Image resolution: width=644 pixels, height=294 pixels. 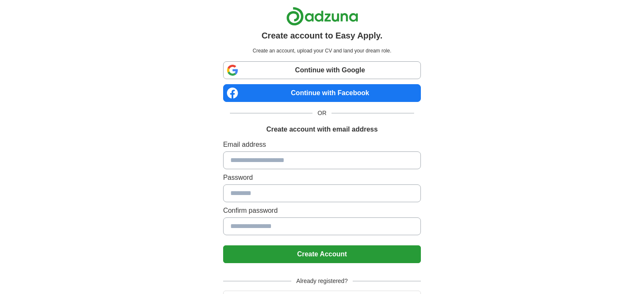 I want to click on h1: Create account with email address, so click(x=322, y=129).